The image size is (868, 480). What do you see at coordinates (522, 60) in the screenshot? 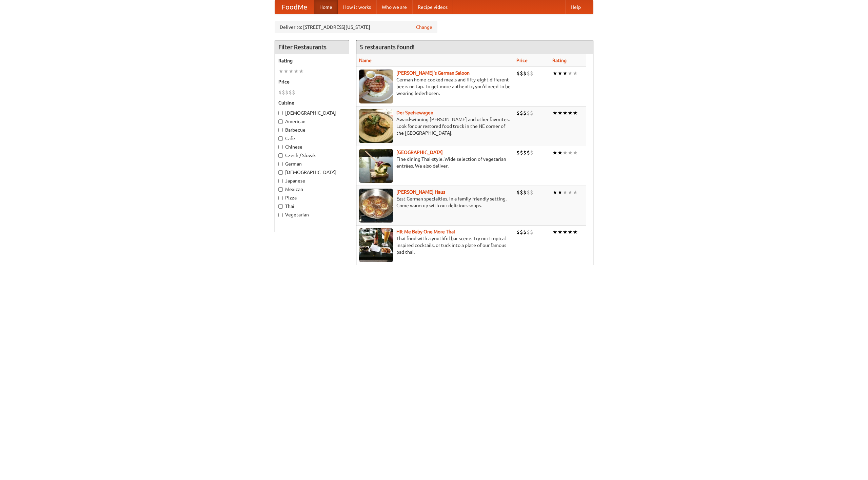
I see `a: Price` at bounding box center [522, 60].